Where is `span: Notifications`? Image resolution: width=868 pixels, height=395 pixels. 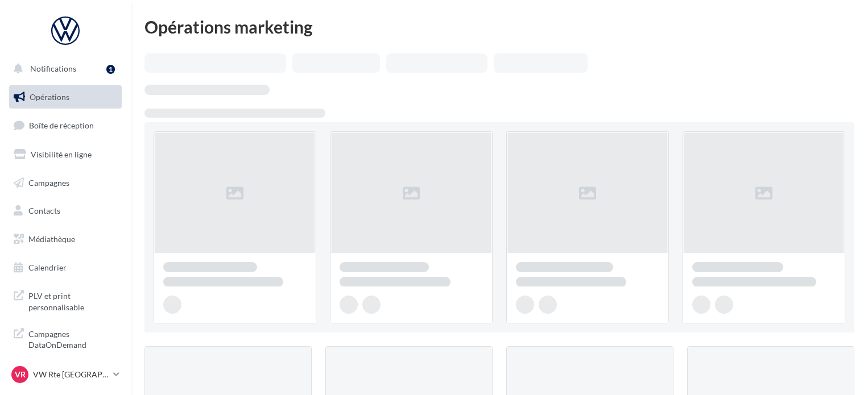
span: Notifications is located at coordinates (53, 68).